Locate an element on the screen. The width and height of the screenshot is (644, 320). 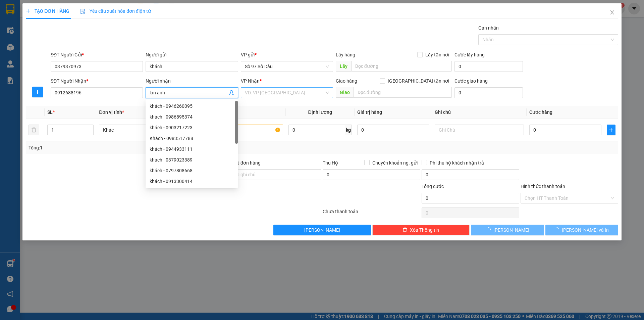
span: Khác is located at coordinates (144, 130).